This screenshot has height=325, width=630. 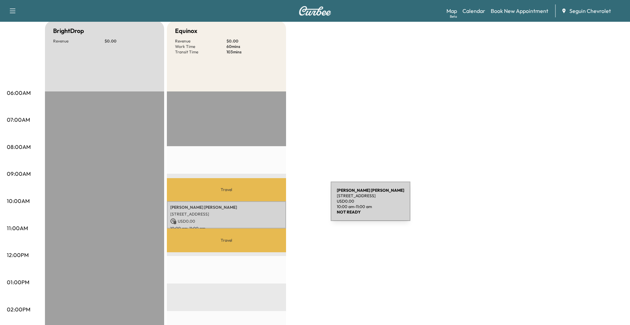 I want to click on p: Transit Time, so click(x=200, y=52).